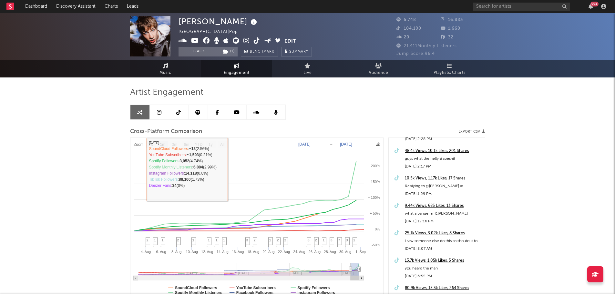  I want to click on a: Live, so click(308, 68).